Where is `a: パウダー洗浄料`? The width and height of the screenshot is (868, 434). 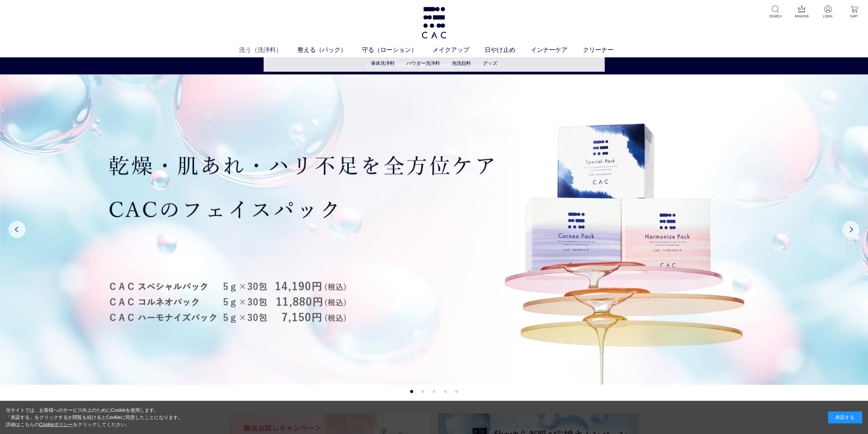 a: パウダー洗浄料 is located at coordinates (423, 63).